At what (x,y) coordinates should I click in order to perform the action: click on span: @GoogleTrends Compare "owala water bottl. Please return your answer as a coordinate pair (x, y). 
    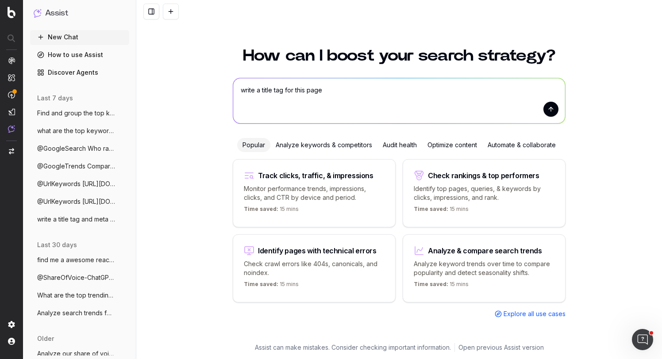
    Looking at the image, I should click on (76, 166).